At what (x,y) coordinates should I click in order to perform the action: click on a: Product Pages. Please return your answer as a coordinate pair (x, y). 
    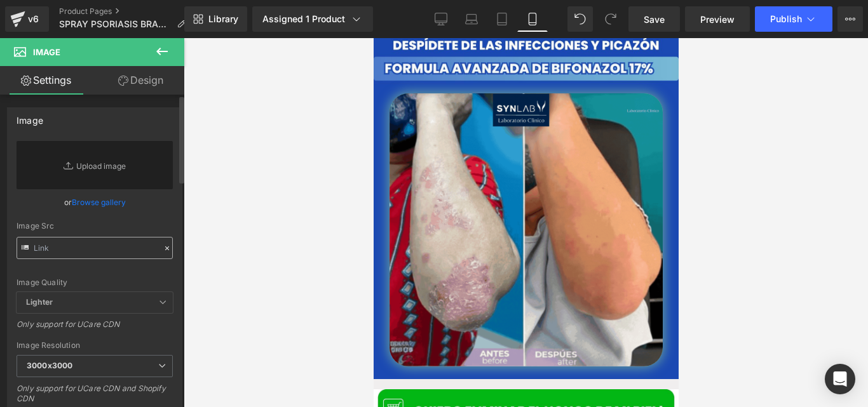
    Looking at the image, I should click on (127, 12).